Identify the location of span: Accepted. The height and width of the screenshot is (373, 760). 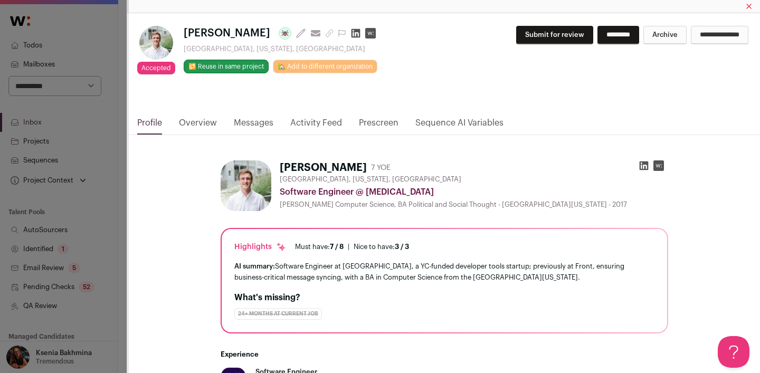
(156, 68).